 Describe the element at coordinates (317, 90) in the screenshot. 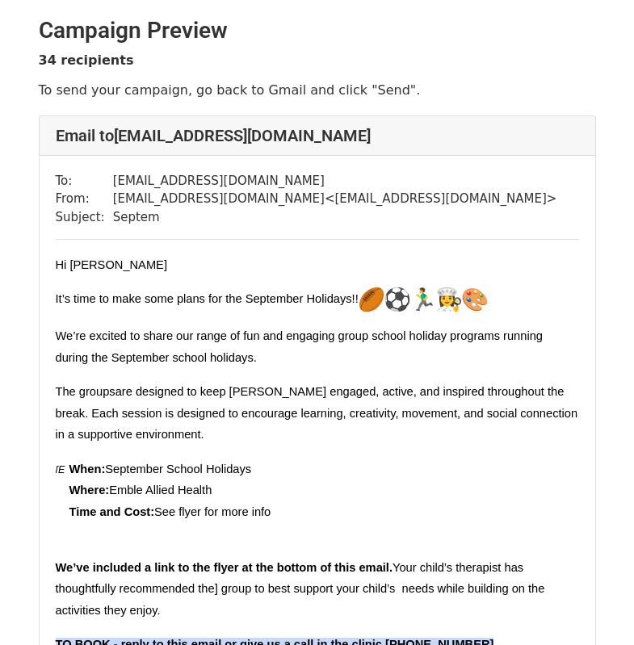

I see `p: To send your campaign, go back to Gmail and click "Send".` at that location.